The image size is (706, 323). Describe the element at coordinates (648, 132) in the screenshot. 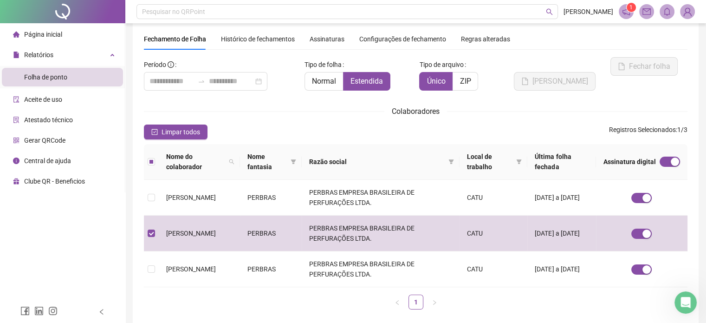

I see `span: : 1 / 3` at that location.